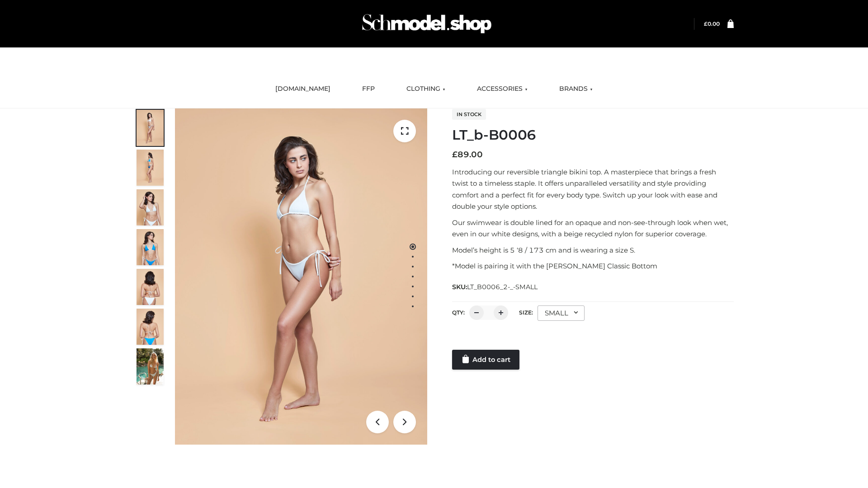  I want to click on a: £0.00, so click(711, 24).